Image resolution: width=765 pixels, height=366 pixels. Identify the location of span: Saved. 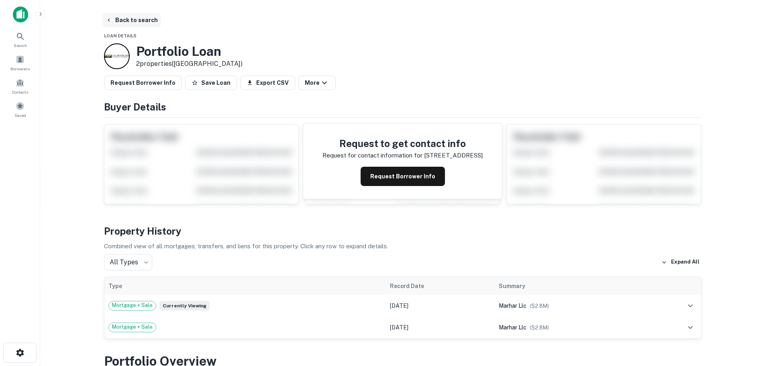
(20, 115).